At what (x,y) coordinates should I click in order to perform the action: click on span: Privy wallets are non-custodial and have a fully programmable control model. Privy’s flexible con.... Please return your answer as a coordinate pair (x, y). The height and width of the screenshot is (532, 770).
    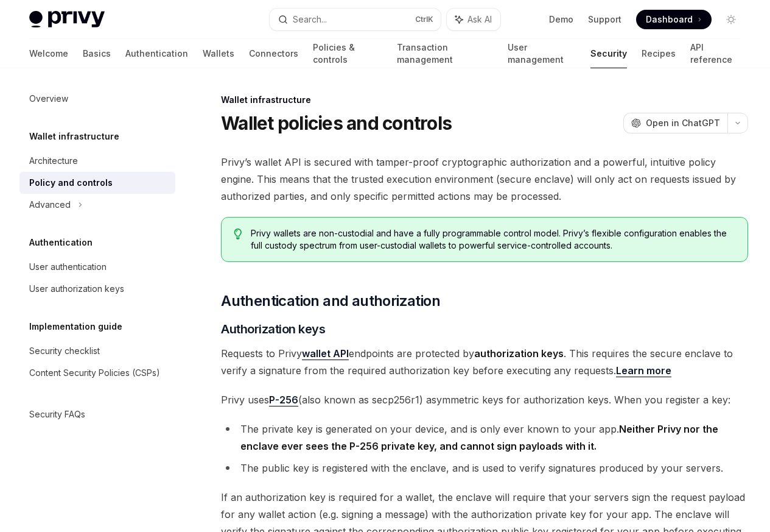
    Looking at the image, I should click on (494, 240).